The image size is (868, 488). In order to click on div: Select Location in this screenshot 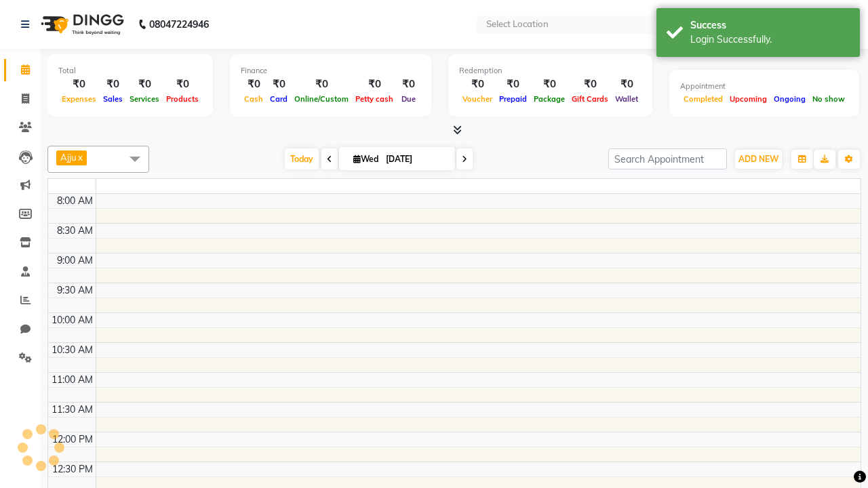, I will do `click(517, 24)`.